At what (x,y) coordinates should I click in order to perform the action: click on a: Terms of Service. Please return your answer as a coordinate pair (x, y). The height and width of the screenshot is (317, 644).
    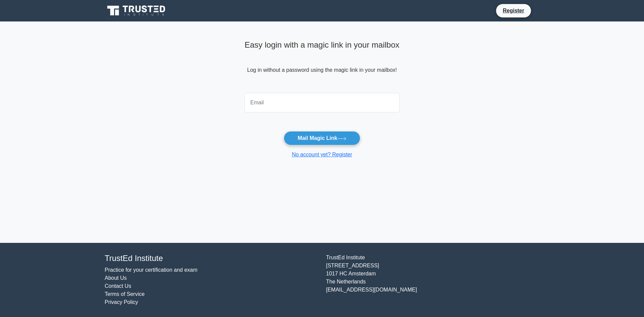
    Looking at the image, I should click on (125, 294).